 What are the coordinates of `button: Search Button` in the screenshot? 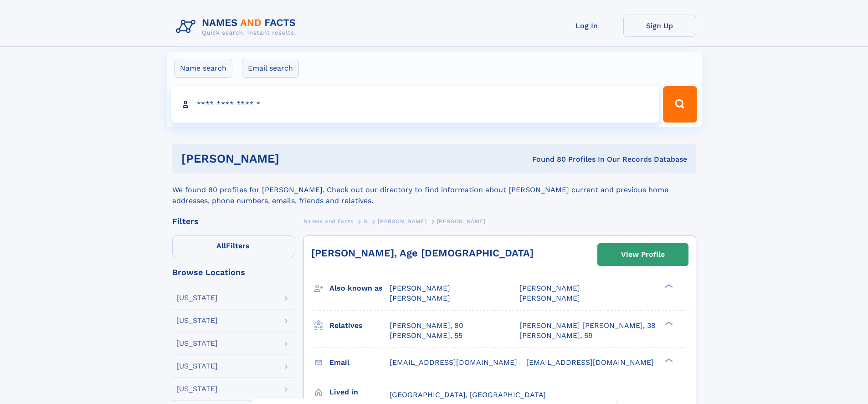 It's located at (679, 104).